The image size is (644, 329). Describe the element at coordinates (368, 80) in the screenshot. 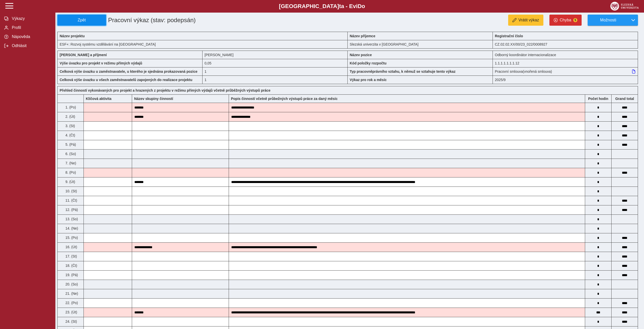

I see `b: Výkaz pro rok a měsíc` at that location.